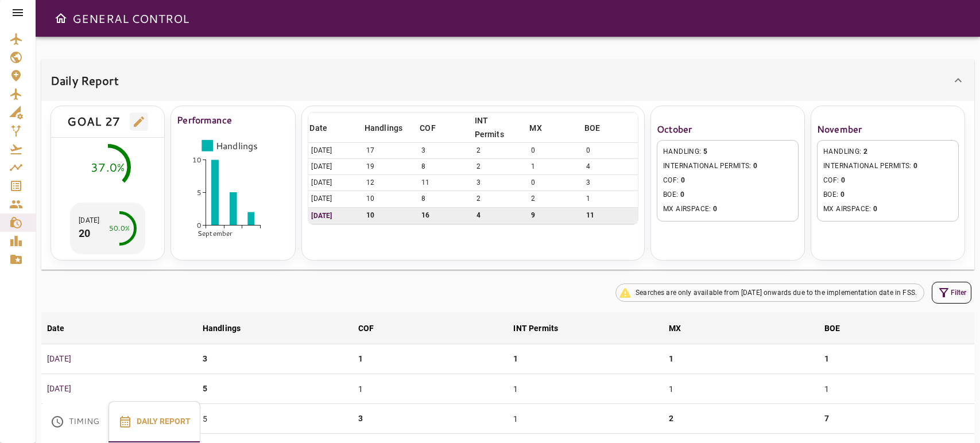 The width and height of the screenshot is (980, 443). Describe the element at coordinates (705, 151) in the screenshot. I see `span: 5` at that location.